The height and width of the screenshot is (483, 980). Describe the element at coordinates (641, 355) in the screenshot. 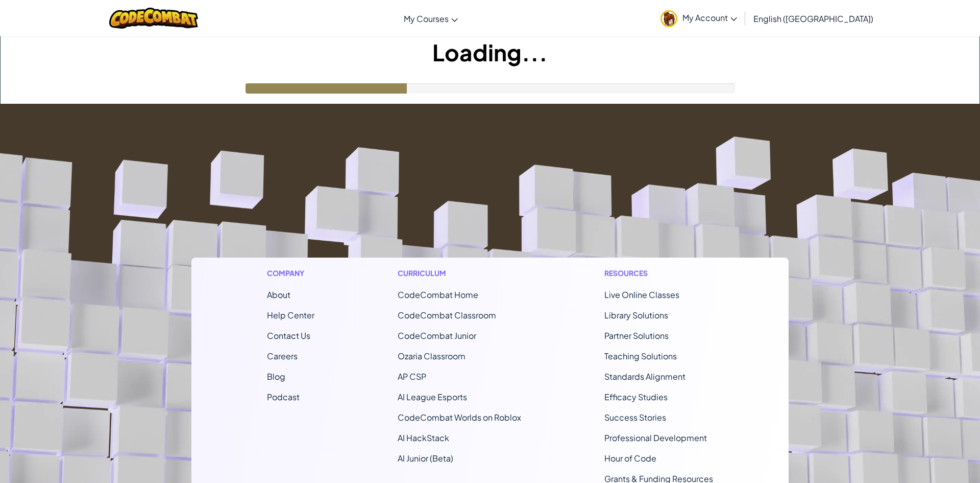

I see `a: Teaching Solutions` at that location.